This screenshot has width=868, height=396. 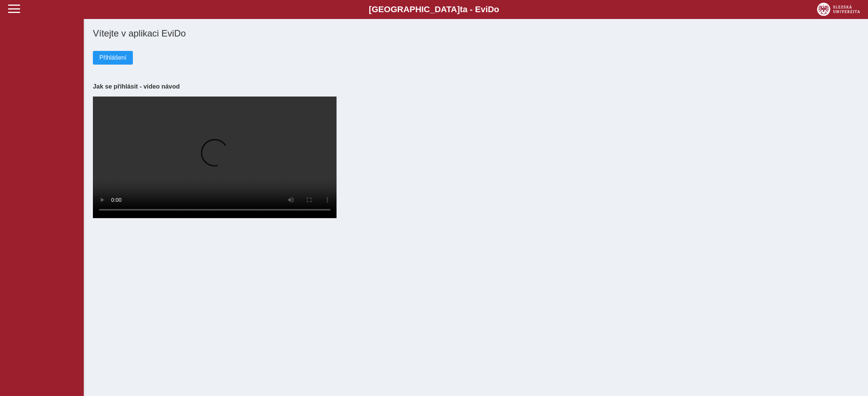 I want to click on span: D, so click(x=490, y=9).